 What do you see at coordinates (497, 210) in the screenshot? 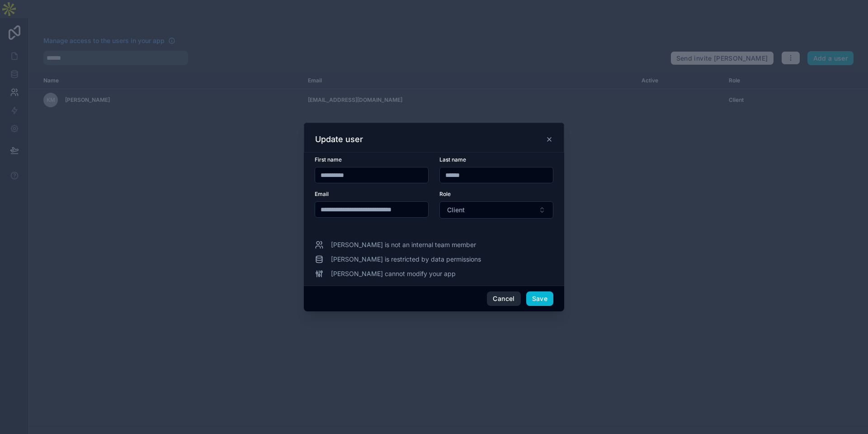
I see `button: Select Button` at bounding box center [497, 210].